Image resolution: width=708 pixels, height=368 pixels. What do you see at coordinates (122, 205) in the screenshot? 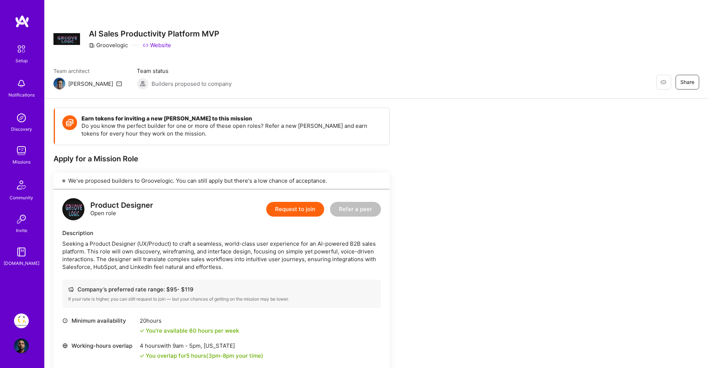
I see `div: Product Designer` at bounding box center [122, 205].